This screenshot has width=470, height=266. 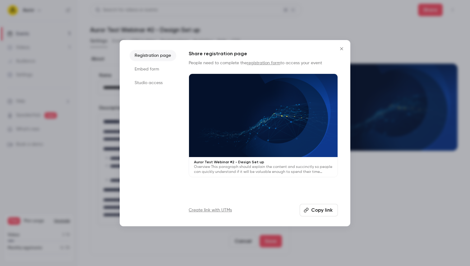 What do you see at coordinates (263, 63) in the screenshot?
I see `p: People need to complete the to access your event` at bounding box center [263, 63].